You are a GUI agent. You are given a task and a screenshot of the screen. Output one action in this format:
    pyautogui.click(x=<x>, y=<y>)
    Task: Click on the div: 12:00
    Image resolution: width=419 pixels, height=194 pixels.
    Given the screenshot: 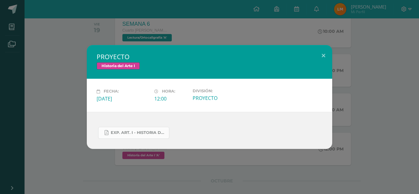 What is the action you would take?
    pyautogui.click(x=171, y=99)
    